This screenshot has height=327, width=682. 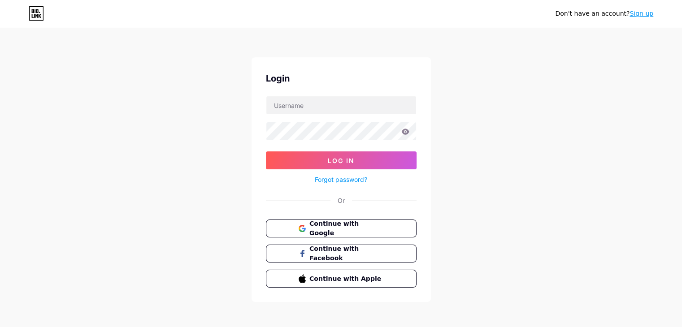 What do you see at coordinates (341, 160) in the screenshot?
I see `span: Log In` at bounding box center [341, 160].